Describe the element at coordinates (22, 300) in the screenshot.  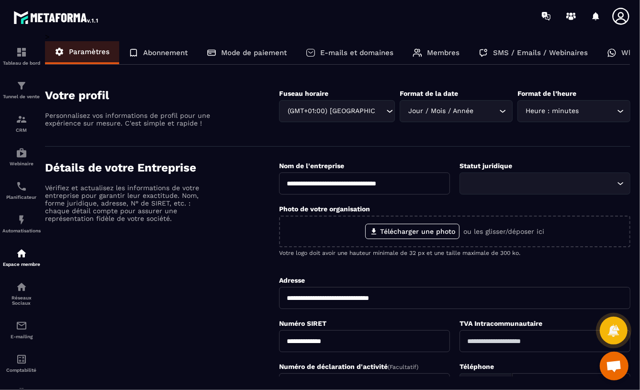
I see `p: Réseaux Sociaux` at that location.